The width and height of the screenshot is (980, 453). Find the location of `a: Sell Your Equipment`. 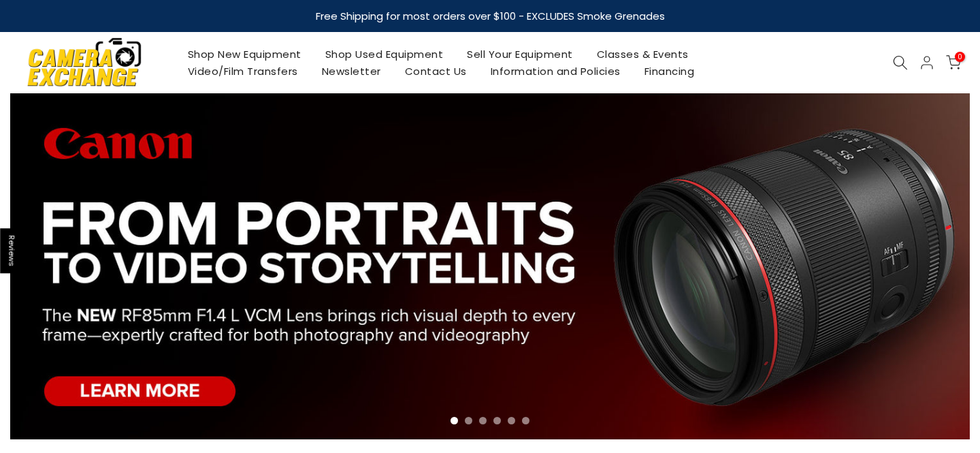

a: Sell Your Equipment is located at coordinates (520, 54).